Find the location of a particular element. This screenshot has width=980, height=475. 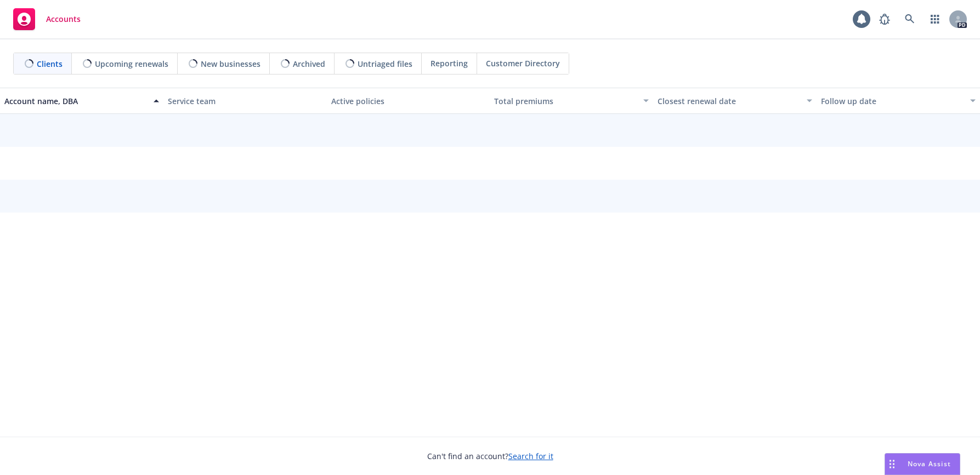

span: Untriaged files is located at coordinates (385, 64).